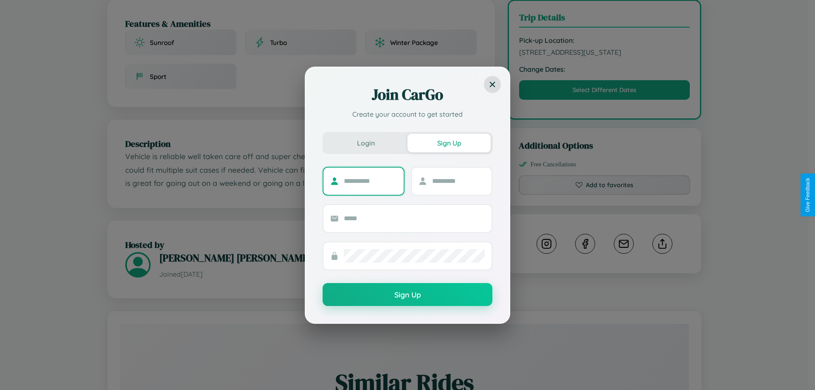 This screenshot has height=390, width=815. Describe the element at coordinates (407, 95) in the screenshot. I see `h2: Join CarGo` at that location.